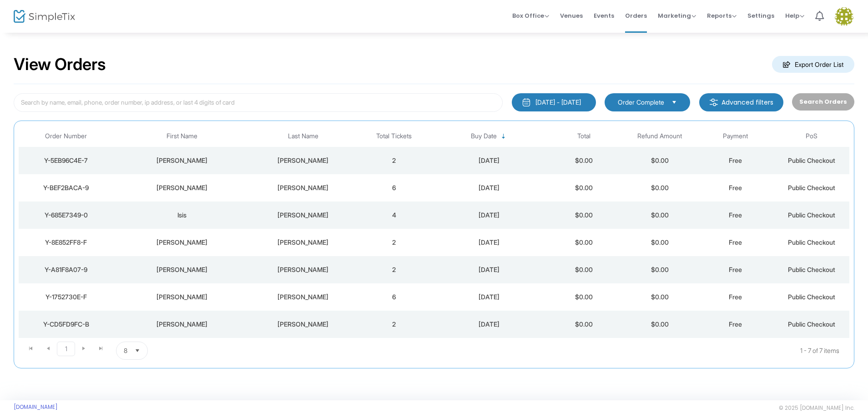 The width and height of the screenshot is (868, 418). I want to click on div: Isis, so click(181, 215).